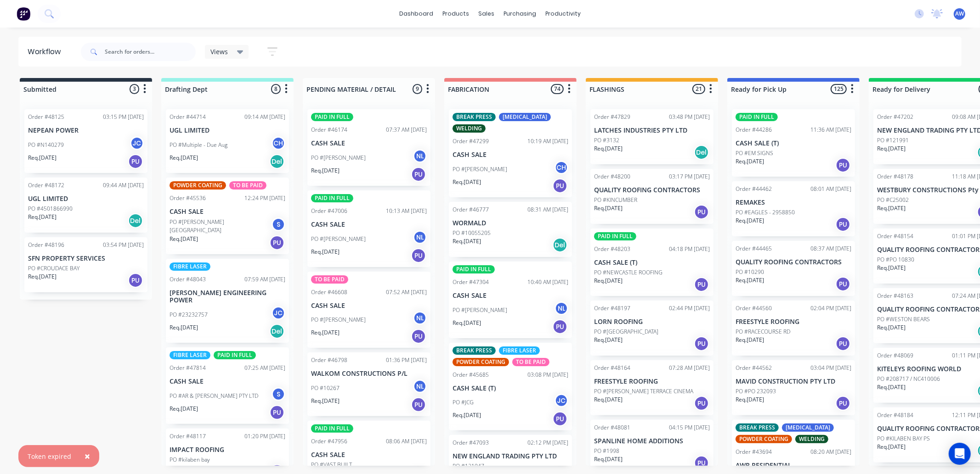 This screenshot has width=980, height=474. What do you see at coordinates (470, 282) in the screenshot?
I see `div: Order #47304` at bounding box center [470, 282].